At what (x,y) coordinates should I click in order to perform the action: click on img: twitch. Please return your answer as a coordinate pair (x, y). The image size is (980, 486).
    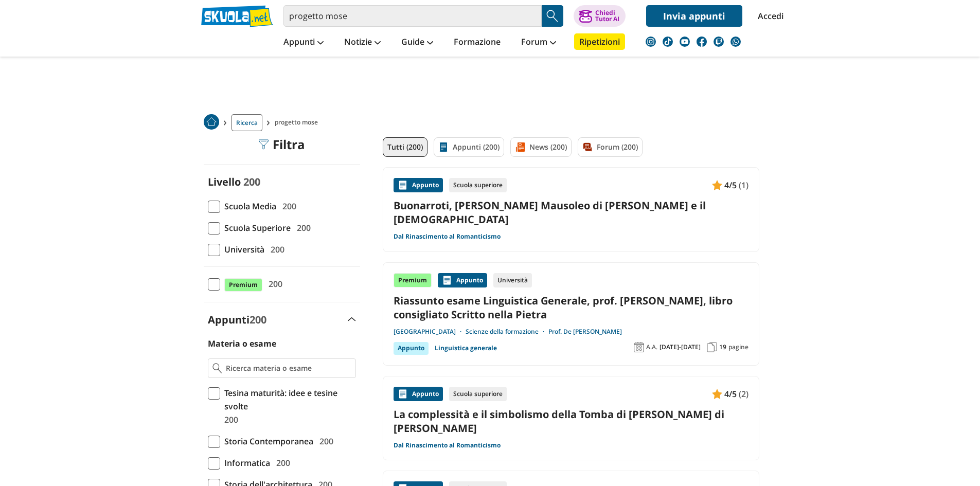
    Looking at the image, I should click on (719, 41).